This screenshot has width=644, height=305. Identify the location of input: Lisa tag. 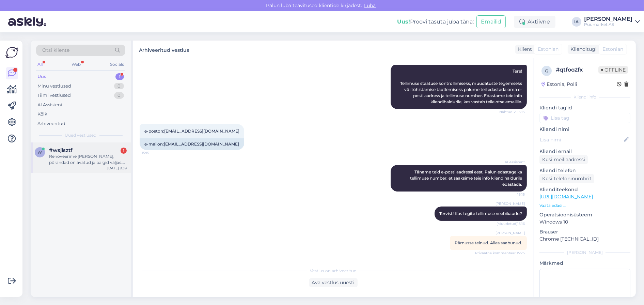
(584, 118).